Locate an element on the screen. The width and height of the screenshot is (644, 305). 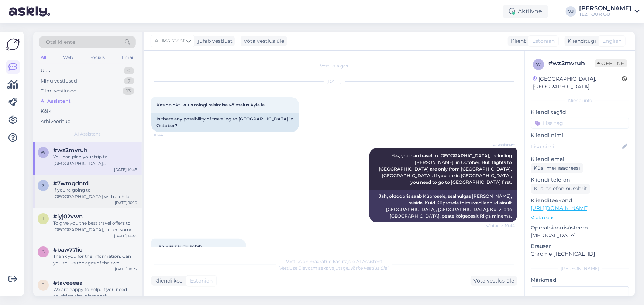
span: Otsi kliente is located at coordinates (60, 42).